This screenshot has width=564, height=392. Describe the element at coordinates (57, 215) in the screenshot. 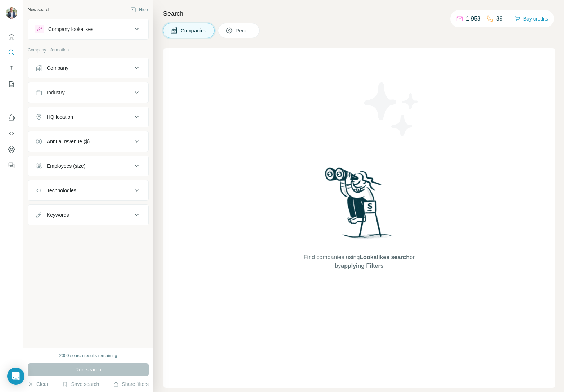

I see `div: Keywords` at that location.